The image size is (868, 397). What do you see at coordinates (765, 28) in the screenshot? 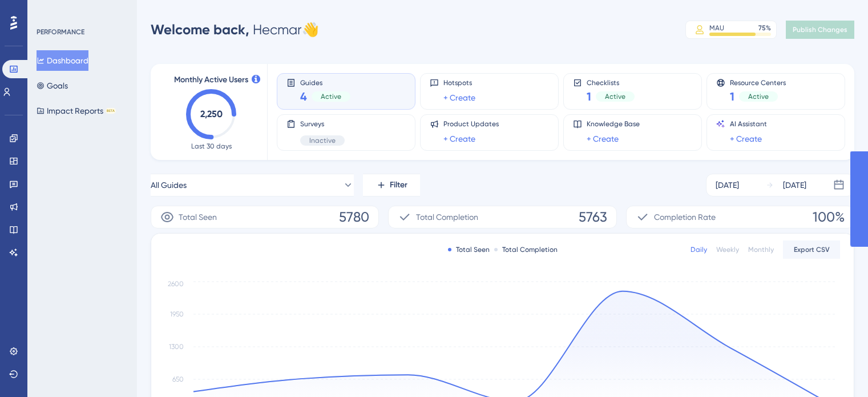
I see `div: 75 %` at bounding box center [765, 28].